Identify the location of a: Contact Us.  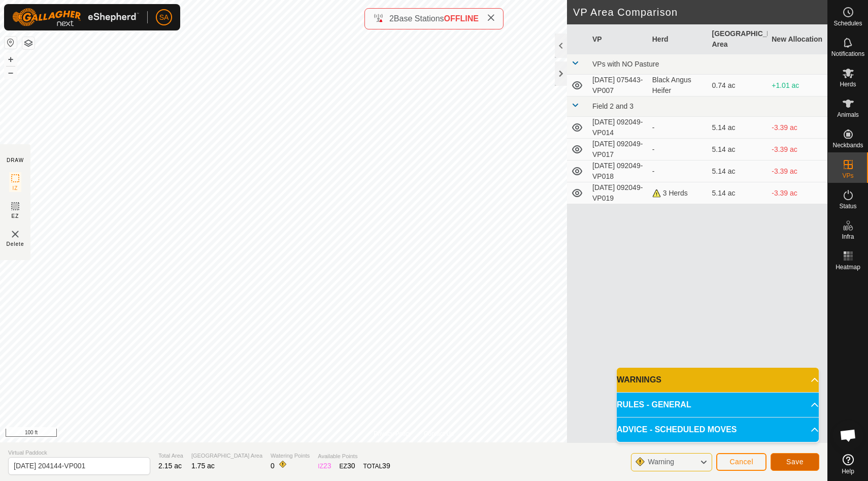
(438, 433).